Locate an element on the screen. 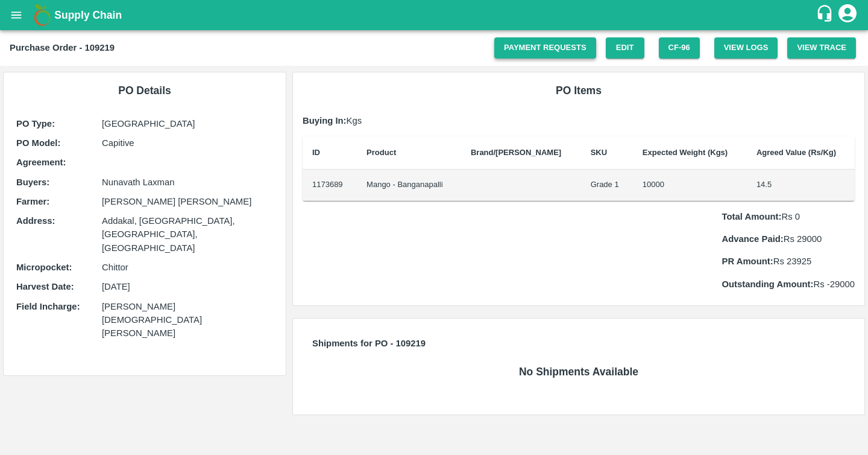  b: Agreed Value (Rs/Kg) is located at coordinates (796, 152).